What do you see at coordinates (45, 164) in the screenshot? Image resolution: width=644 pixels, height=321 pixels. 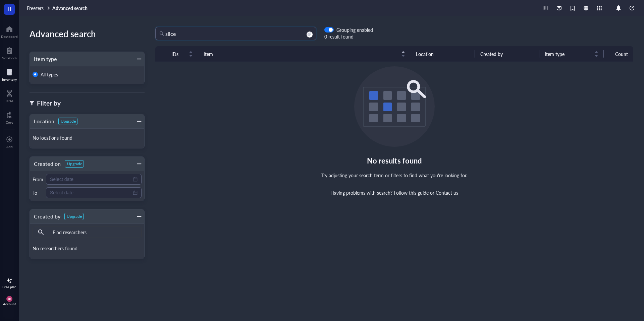 I see `div: Created on` at bounding box center [45, 164].